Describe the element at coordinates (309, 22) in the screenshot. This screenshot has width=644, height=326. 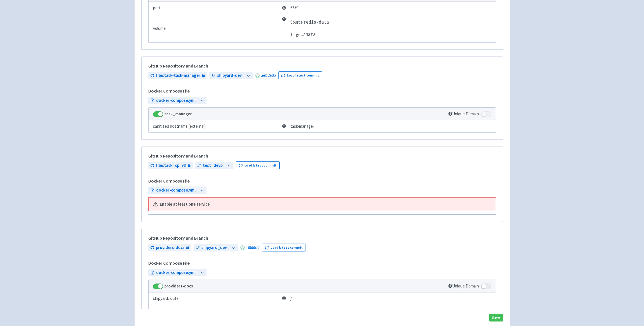
I see `td: Source:` at that location.